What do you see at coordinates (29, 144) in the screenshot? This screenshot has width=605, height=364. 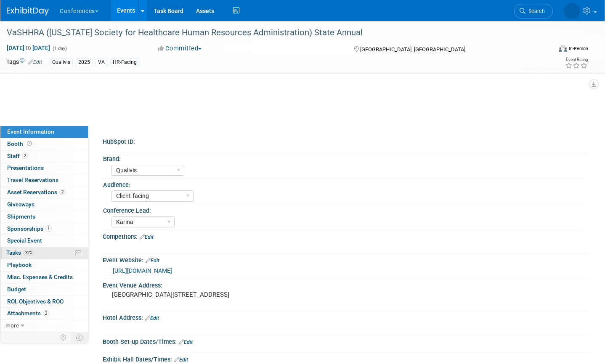 I see `span: Booth not reserved yet` at bounding box center [29, 144].